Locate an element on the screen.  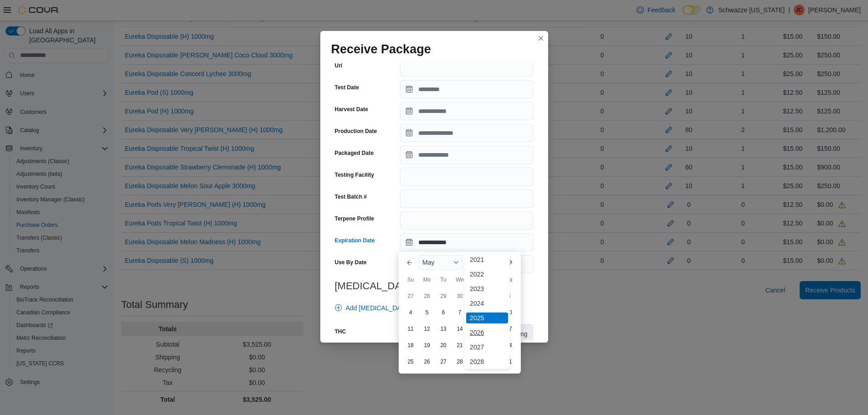
div: We is located at coordinates (460, 280).